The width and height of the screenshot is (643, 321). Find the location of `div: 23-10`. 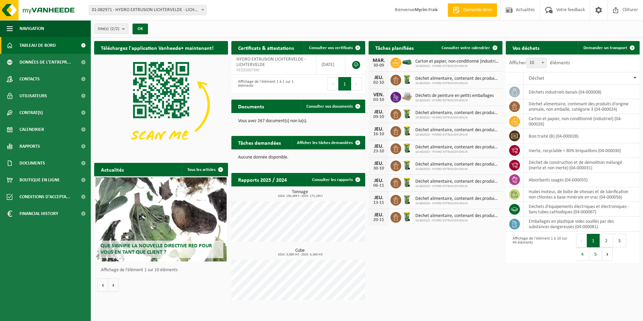

div: 23-10 is located at coordinates (378, 151).